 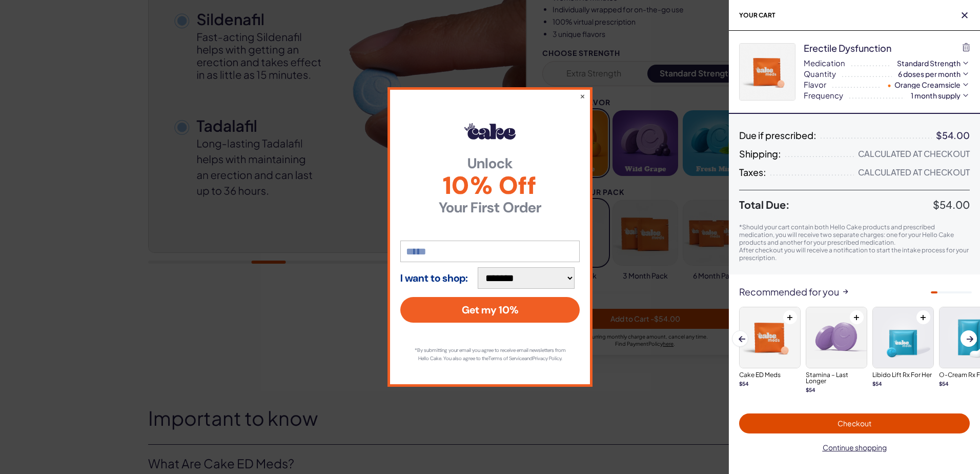 What do you see at coordinates (904, 337) in the screenshot?
I see `img: Libido Lift Rx For Her` at bounding box center [904, 337].